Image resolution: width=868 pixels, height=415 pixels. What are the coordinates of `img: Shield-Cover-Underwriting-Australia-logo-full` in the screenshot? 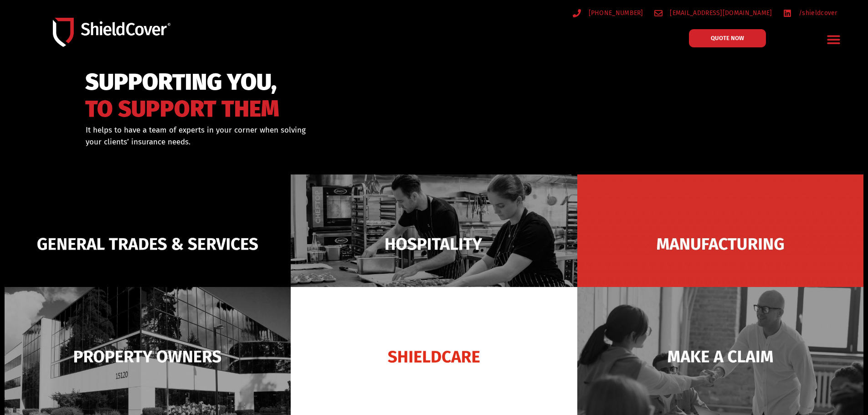 It's located at (112, 32).